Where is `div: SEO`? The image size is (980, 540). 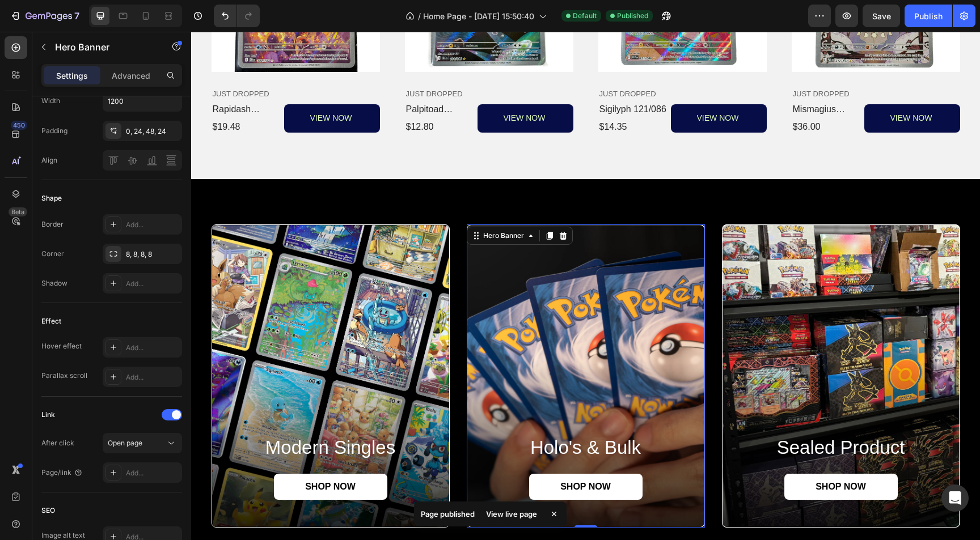 div: SEO is located at coordinates (49, 511).